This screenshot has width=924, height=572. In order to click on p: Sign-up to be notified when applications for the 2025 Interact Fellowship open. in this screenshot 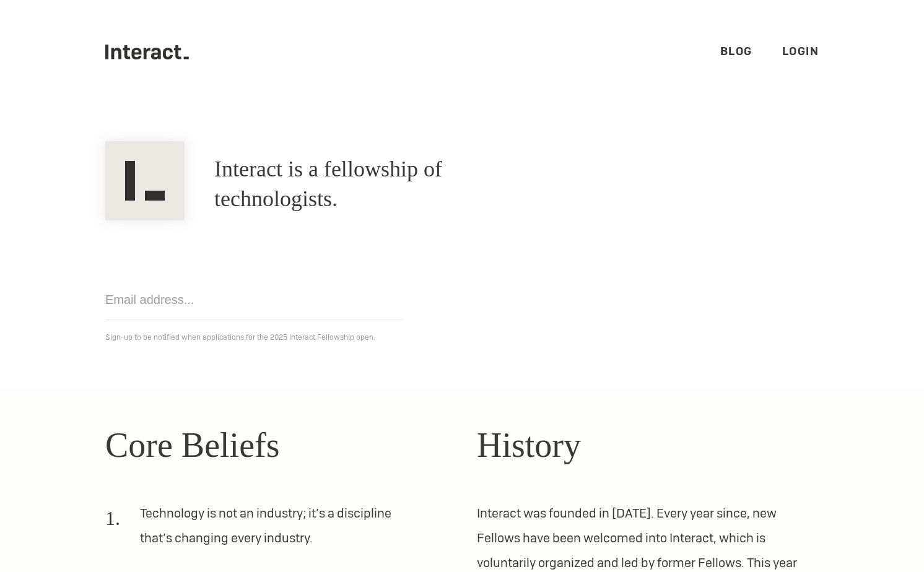, I will do `click(462, 337)`.